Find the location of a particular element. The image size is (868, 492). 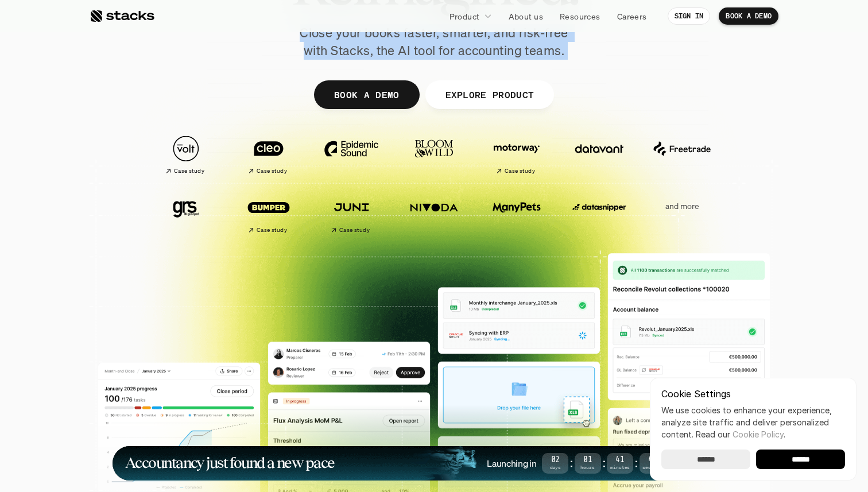

span: Days is located at coordinates (555, 467).